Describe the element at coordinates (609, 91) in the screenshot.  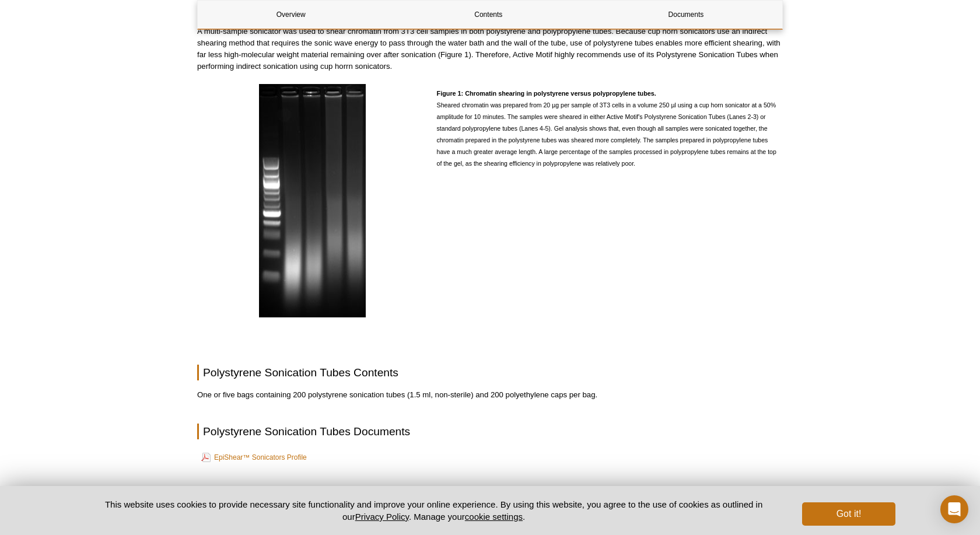
I see `h5: Figure 1: Chromatin shearing in polystyrene versus polypropylene tubes.` at that location.